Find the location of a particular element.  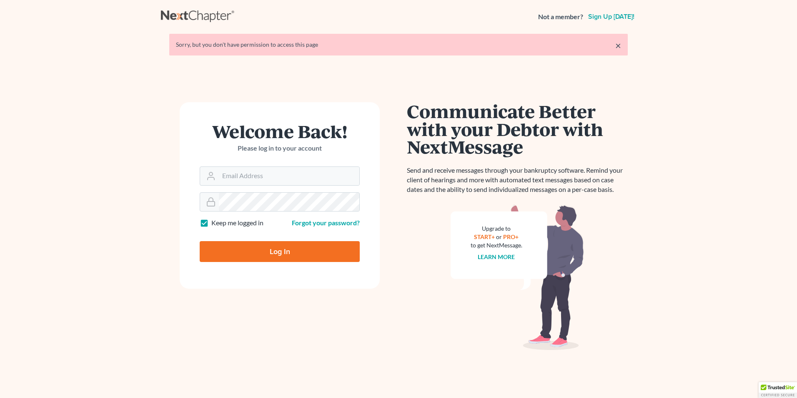

h1: Communicate Better with your Debtor with NextMessage is located at coordinates (517, 129).